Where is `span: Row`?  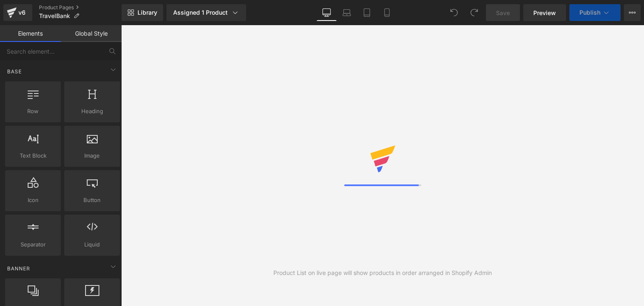 span: Row is located at coordinates (33, 111).